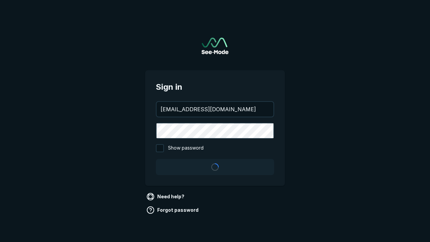  Describe the element at coordinates (215, 87) in the screenshot. I see `span: Sign in` at that location.